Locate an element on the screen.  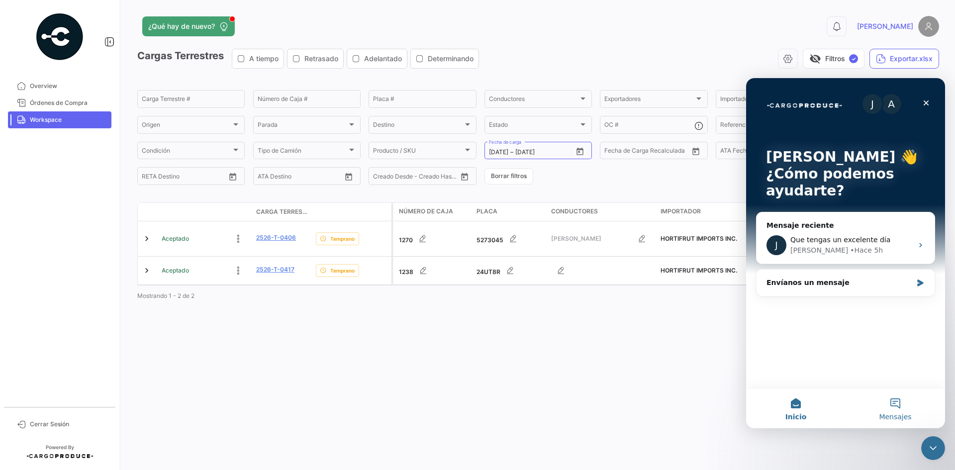
span: Adelantado is located at coordinates (383, 59).